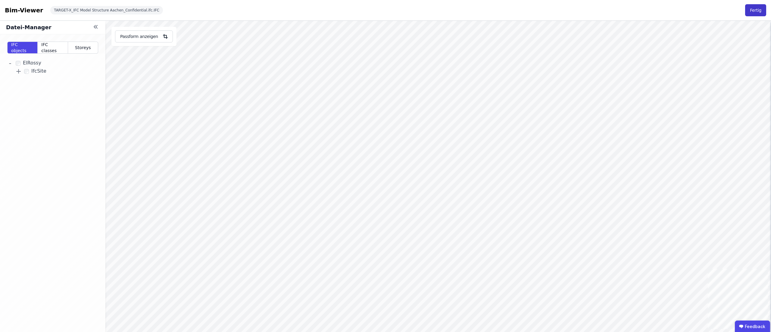 The height and width of the screenshot is (332, 771). Describe the element at coordinates (144, 36) in the screenshot. I see `button: Passform anzeigen` at that location.